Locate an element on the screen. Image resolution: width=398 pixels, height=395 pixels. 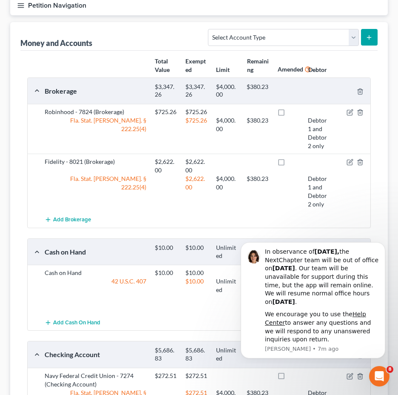
div: Message content is located at coordinates (94, 61).